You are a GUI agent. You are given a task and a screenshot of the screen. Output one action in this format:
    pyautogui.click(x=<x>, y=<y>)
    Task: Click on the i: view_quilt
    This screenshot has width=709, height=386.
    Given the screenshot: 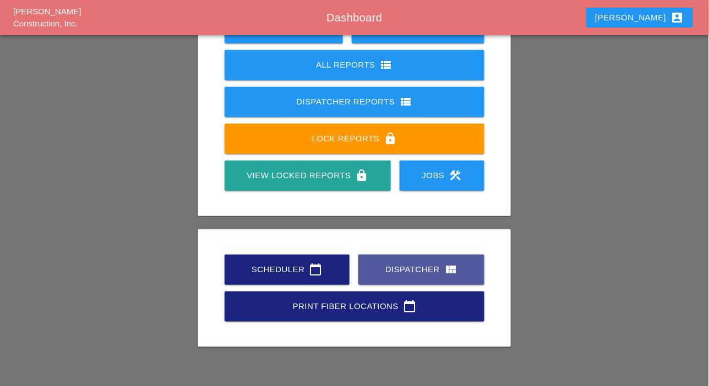 What is the action you would take?
    pyautogui.click(x=451, y=270)
    